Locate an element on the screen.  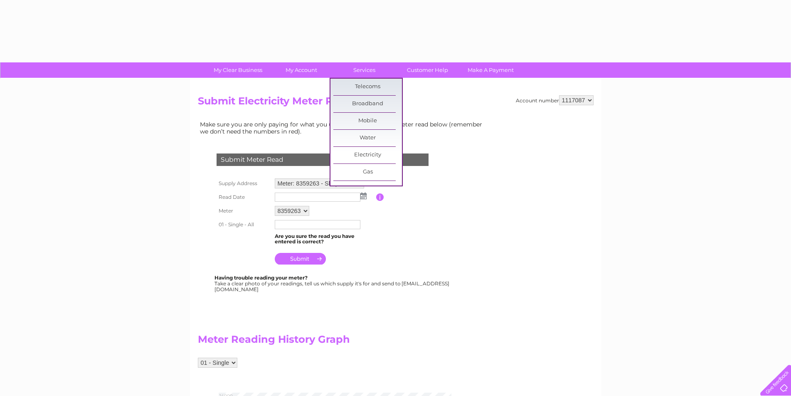
a: Gas is located at coordinates (367, 172).